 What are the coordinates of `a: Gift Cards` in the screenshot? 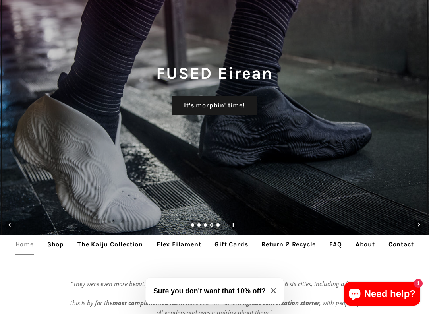 It's located at (231, 245).